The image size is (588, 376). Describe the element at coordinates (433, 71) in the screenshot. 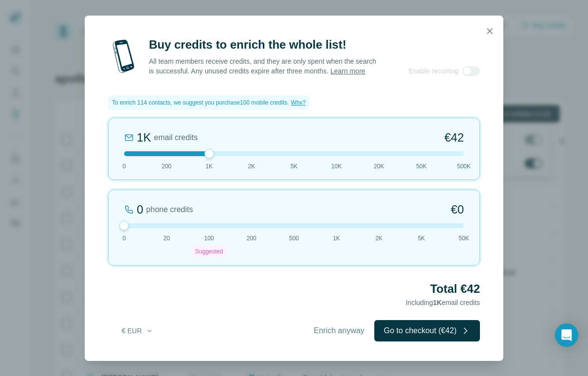

I see `span: Enable recurring` at that location.